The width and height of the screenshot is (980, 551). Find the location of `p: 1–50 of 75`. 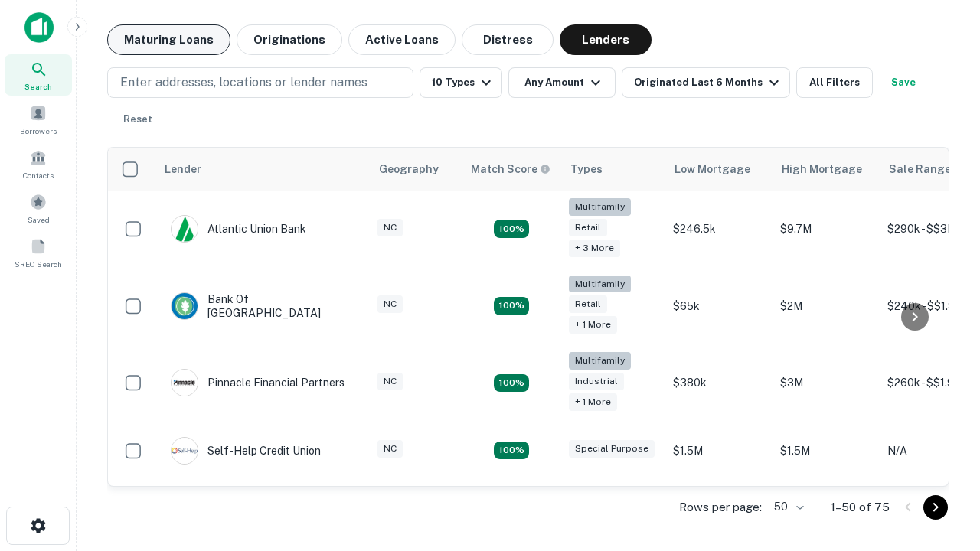

p: 1–50 of 75 is located at coordinates (860, 508).